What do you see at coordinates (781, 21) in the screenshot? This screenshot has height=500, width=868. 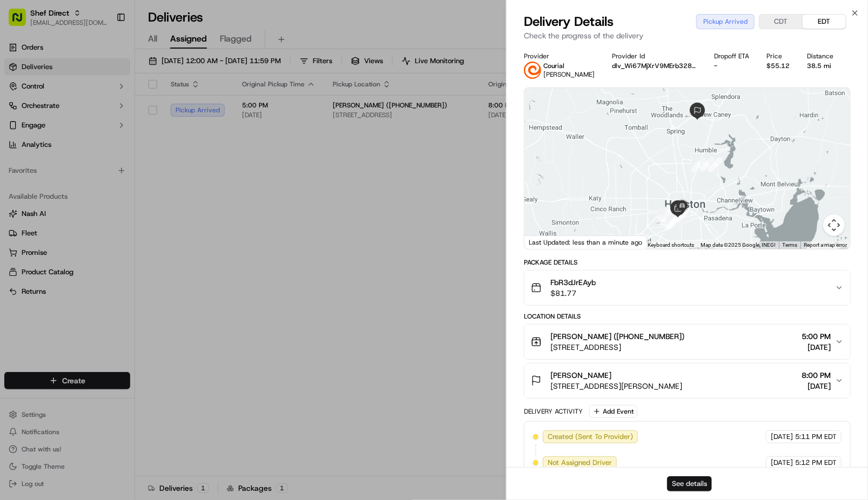 I see `button: CDT` at bounding box center [781, 21].